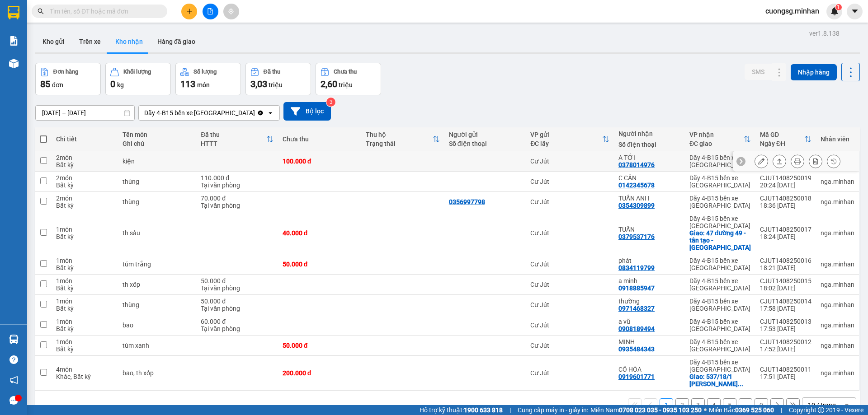 The height and width of the screenshot is (415, 868). I want to click on div: CJUT1408250019, so click(786, 178).